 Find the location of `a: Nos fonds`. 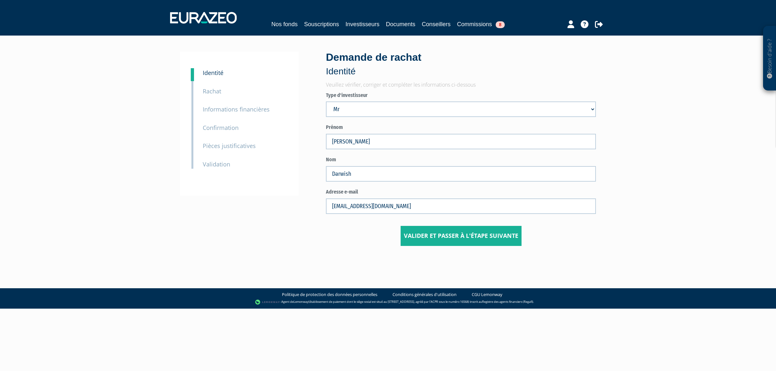

a: Nos fonds is located at coordinates (284, 24).